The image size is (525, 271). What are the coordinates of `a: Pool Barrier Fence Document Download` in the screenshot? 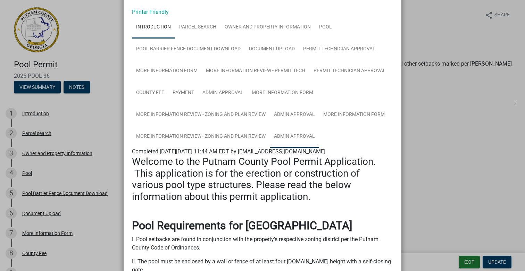 It's located at (188, 49).